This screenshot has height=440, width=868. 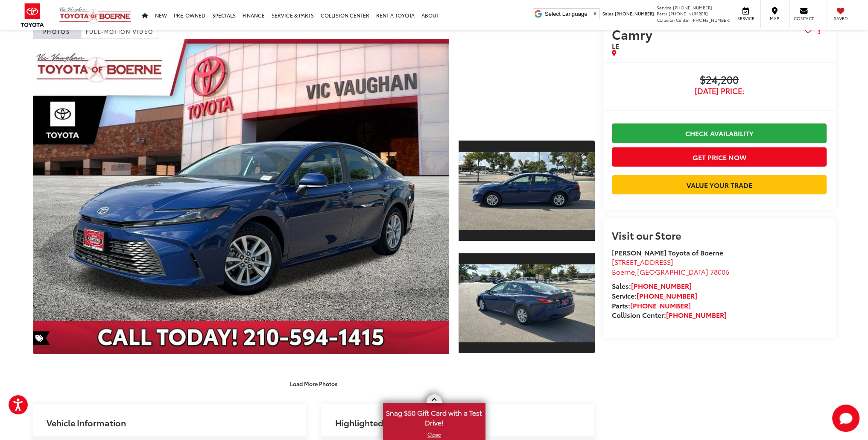 I want to click on span: Contact, so click(x=803, y=19).